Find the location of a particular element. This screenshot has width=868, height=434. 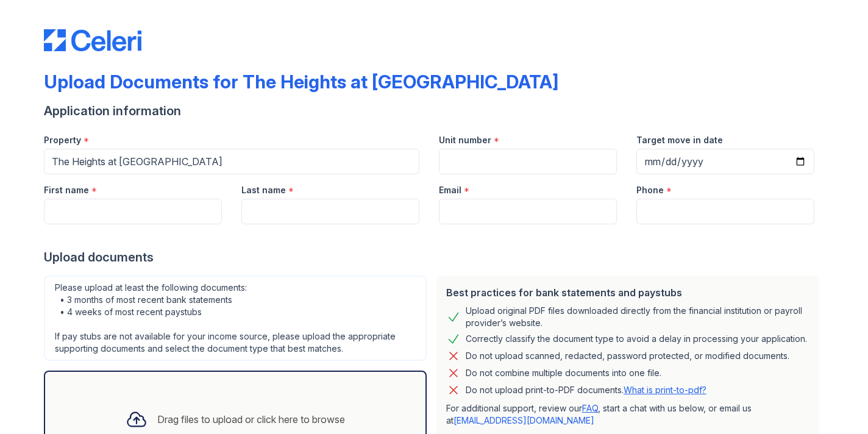

a: FAQ is located at coordinates (590, 408).